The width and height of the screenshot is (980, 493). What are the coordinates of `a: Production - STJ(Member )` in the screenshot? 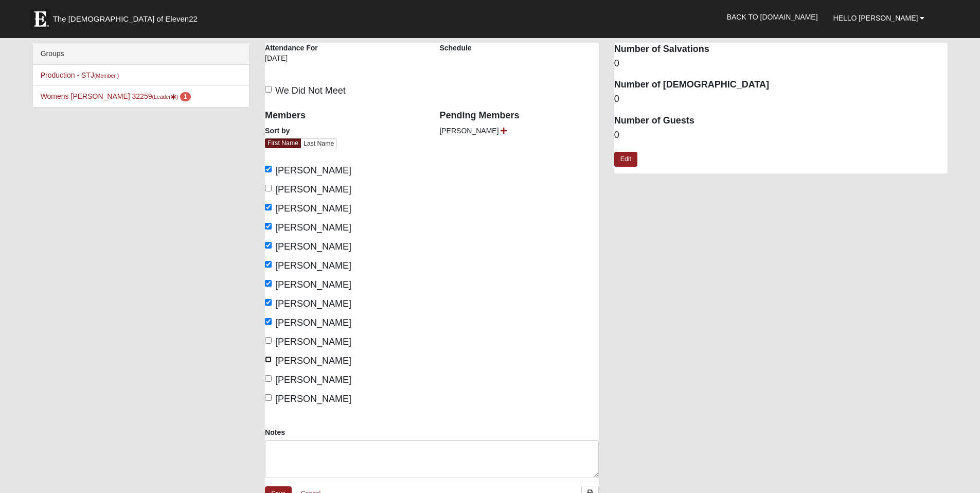 It's located at (80, 75).